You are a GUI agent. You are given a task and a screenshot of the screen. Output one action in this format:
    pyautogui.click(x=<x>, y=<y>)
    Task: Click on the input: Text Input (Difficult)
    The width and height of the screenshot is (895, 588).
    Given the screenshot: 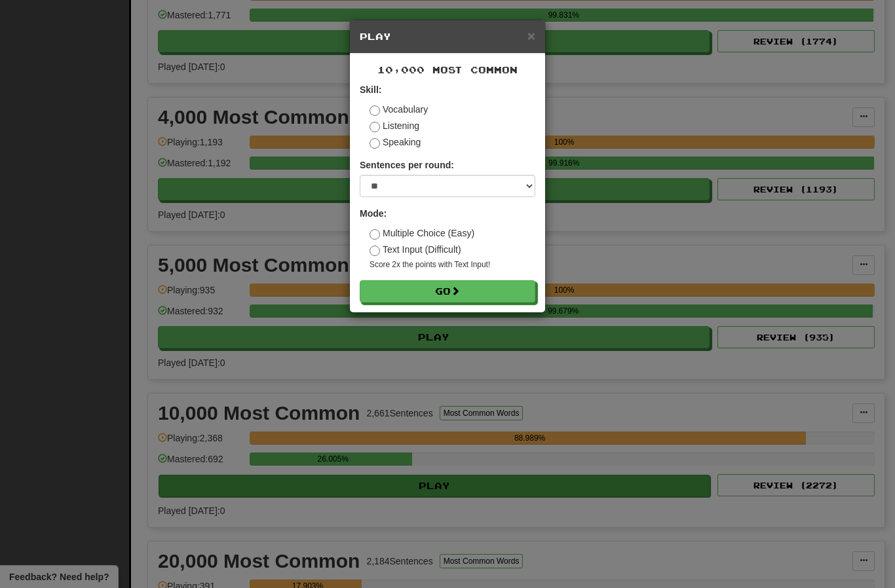 What is the action you would take?
    pyautogui.click(x=375, y=251)
    